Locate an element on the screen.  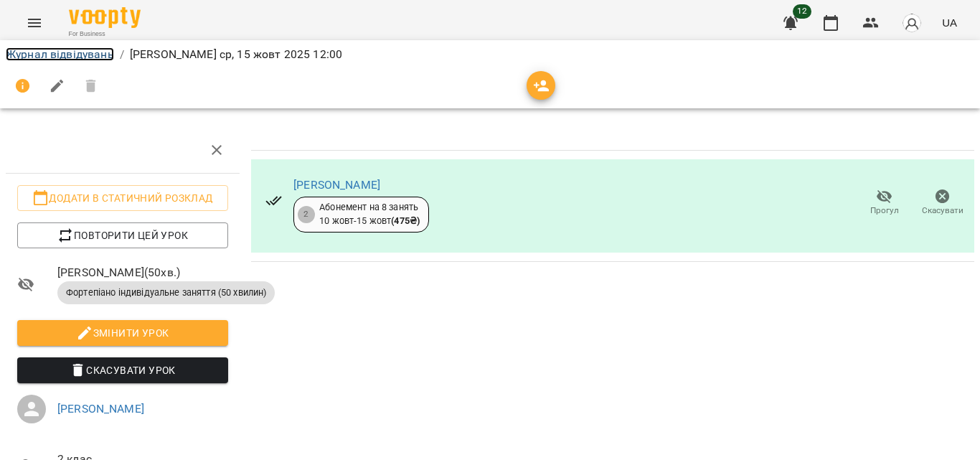
span: Прогул is located at coordinates (885, 210).